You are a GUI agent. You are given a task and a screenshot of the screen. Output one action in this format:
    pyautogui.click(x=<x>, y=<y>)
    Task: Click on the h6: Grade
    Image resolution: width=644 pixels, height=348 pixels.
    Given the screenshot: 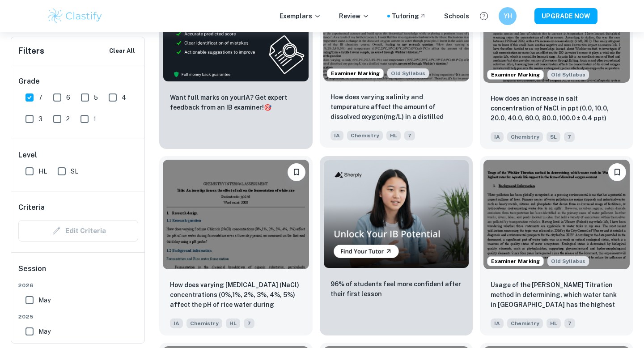 What is the action you would take?
    pyautogui.click(x=78, y=81)
    